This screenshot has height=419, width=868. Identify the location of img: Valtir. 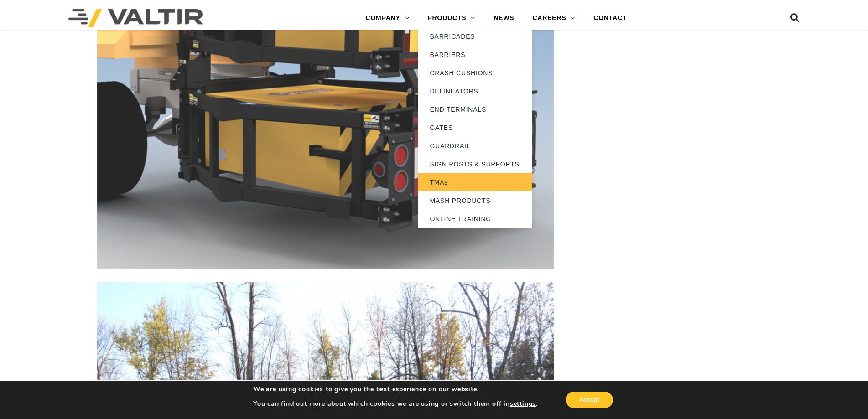
(135, 18).